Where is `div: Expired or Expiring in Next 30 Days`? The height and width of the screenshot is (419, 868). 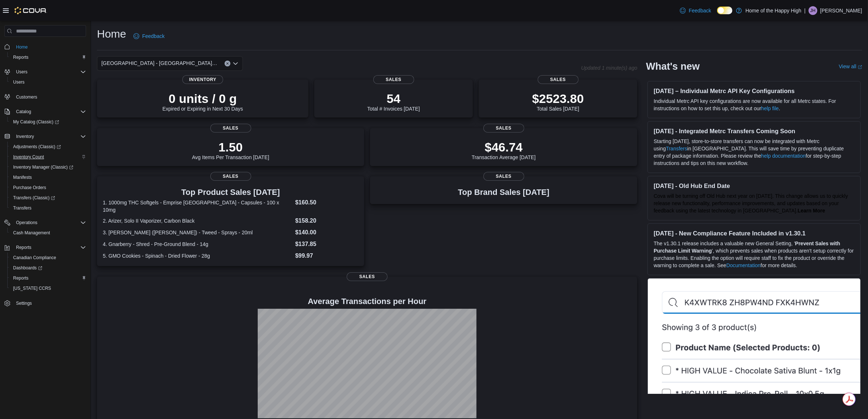
div: Expired or Expiring in Next 30 Days is located at coordinates (203, 101).